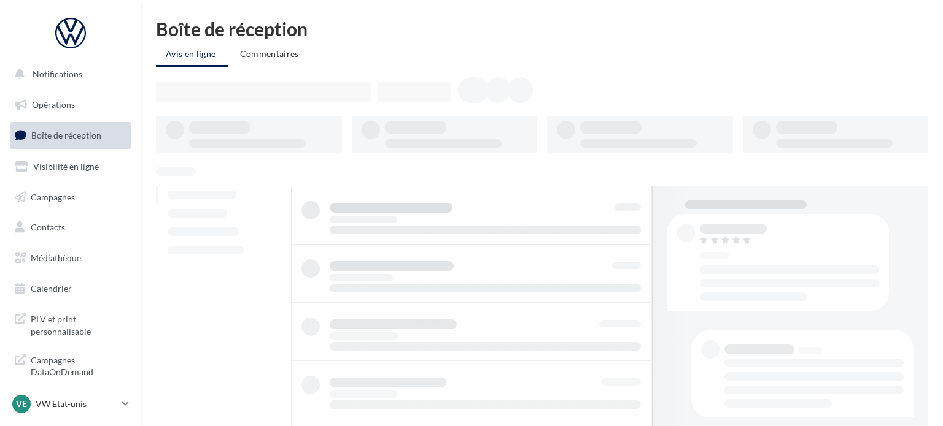 The width and height of the screenshot is (943, 426). What do you see at coordinates (21, 404) in the screenshot?
I see `span: VE` at bounding box center [21, 404].